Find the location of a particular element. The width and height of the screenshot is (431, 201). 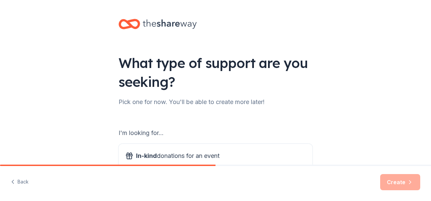

div: Find auction and raffle items, meals, snacks, desserts, alcohol, and beverages. is located at coordinates (216, 172).